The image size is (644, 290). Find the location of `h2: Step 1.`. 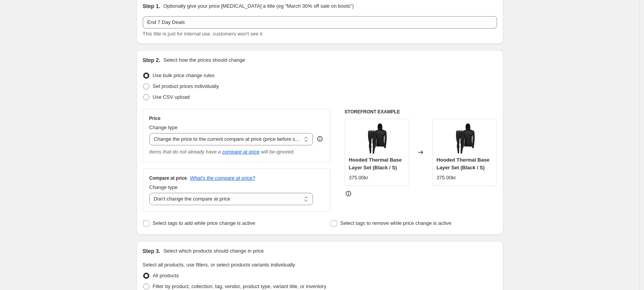

h2: Step 1. is located at coordinates (152, 6).